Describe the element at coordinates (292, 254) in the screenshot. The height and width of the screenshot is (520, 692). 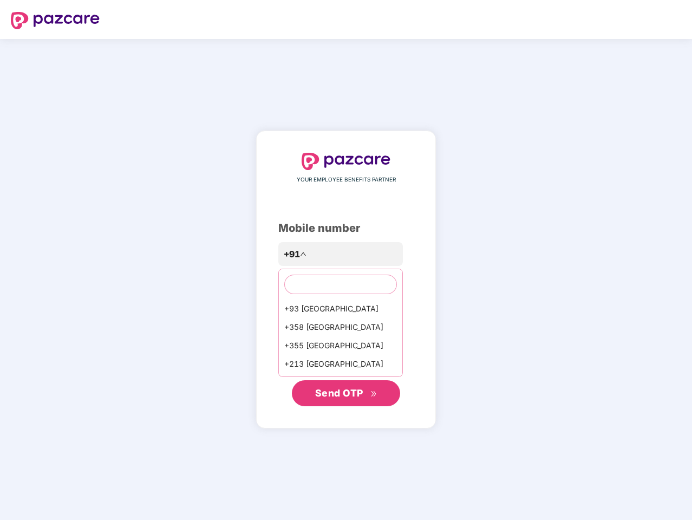
I see `span: +91` at that location.